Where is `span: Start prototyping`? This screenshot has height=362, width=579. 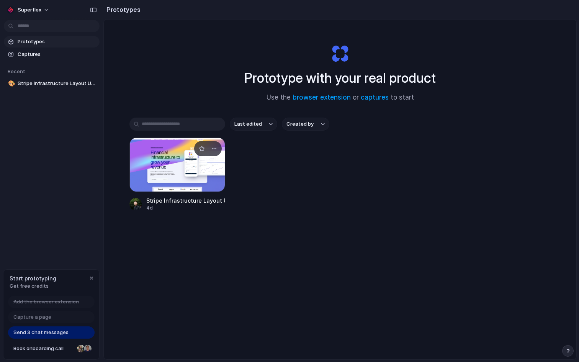 span: Start prototyping is located at coordinates (33, 278).